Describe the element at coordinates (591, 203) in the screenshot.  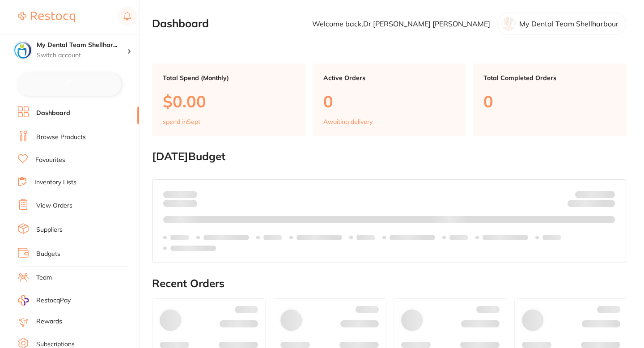
I see `p: Remaining:` at that location.